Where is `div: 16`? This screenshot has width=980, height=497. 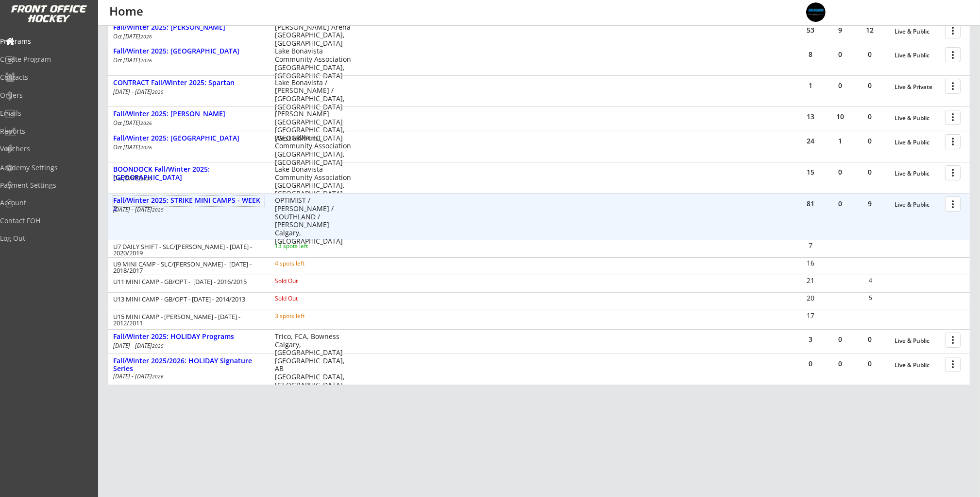
div: 16 is located at coordinates (811, 263).